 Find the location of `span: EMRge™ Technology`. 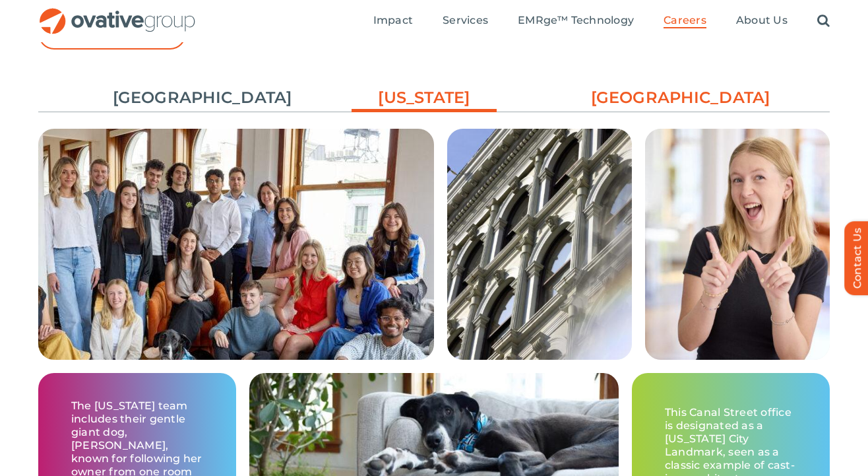

span: EMRge™ Technology is located at coordinates (576, 20).